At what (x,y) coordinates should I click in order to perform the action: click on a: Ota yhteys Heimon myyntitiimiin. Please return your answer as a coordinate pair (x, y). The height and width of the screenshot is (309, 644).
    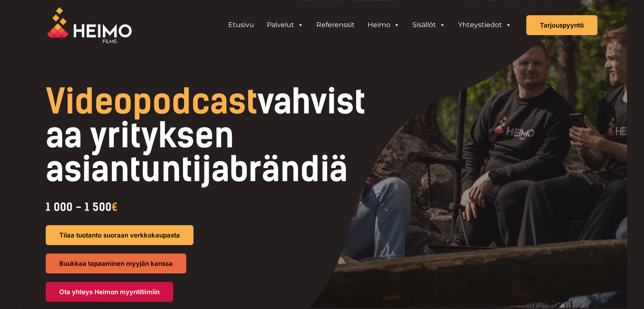
    Looking at the image, I should click on (109, 291).